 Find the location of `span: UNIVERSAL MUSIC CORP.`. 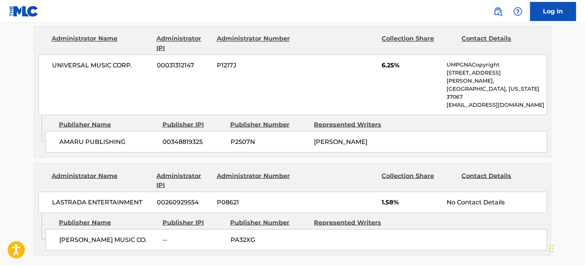

span: UNIVERSAL MUSIC CORP. is located at coordinates (101, 65).